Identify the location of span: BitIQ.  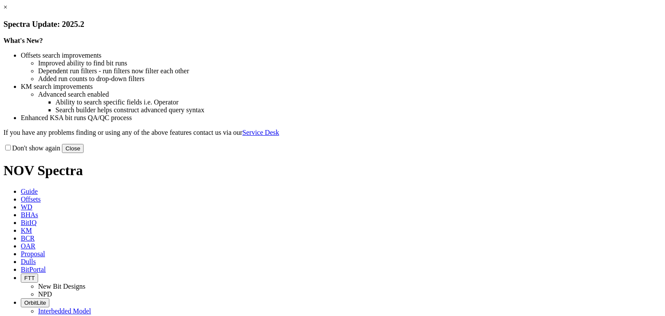
(29, 222).